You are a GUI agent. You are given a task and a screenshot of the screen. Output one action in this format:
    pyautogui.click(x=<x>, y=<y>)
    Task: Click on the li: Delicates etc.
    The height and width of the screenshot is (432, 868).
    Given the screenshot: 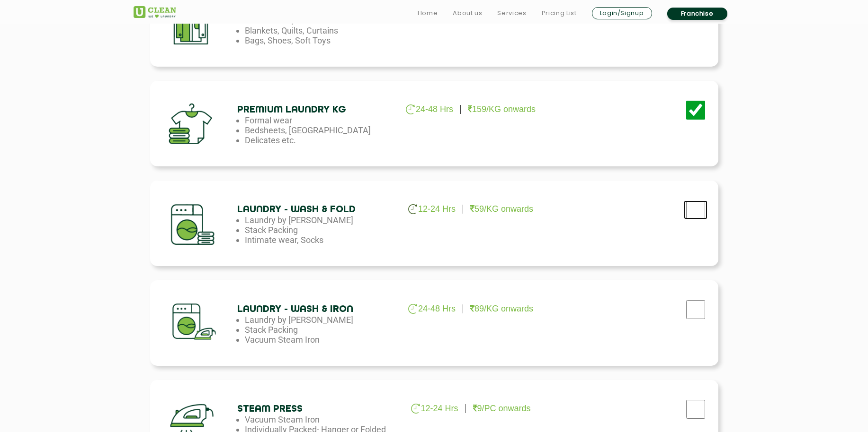 What is the action you would take?
    pyautogui.click(x=322, y=140)
    